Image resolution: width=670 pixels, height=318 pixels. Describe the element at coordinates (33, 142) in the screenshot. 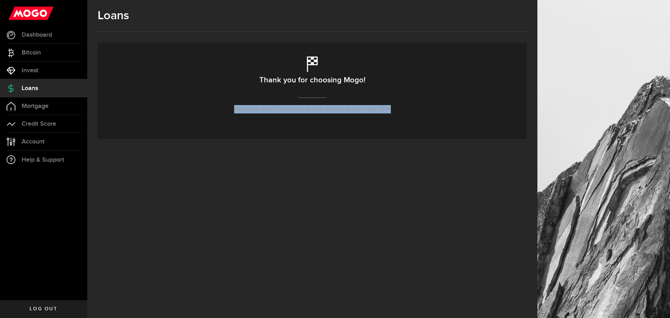

I see `span: Account` at that location.